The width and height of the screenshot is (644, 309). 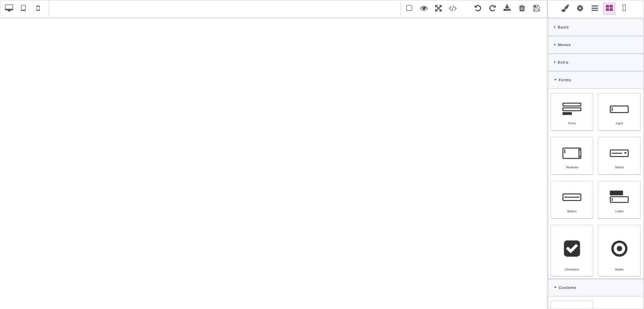 I want to click on div: Forms, so click(x=596, y=80).